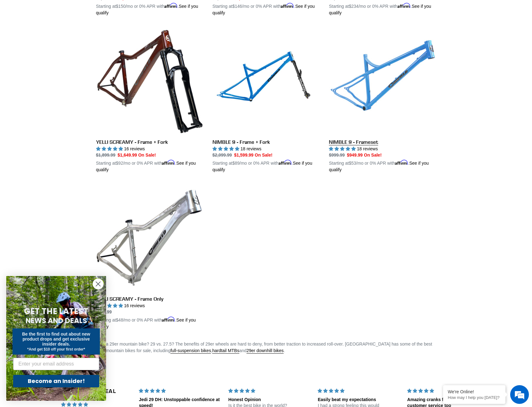 Image resolution: width=532 pixels, height=407 pixels. Describe the element at coordinates (475, 392) in the screenshot. I see `div: We're Online!` at that location.